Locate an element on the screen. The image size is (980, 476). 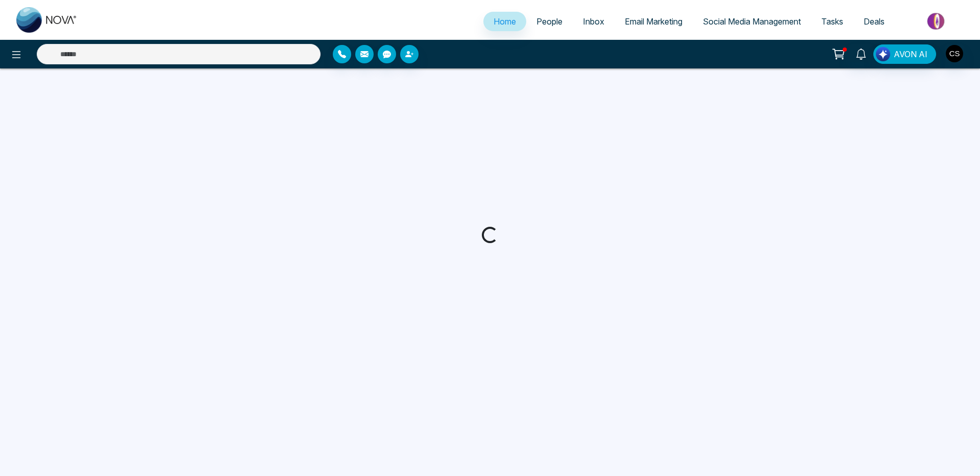
button: AVON AI is located at coordinates (905, 54).